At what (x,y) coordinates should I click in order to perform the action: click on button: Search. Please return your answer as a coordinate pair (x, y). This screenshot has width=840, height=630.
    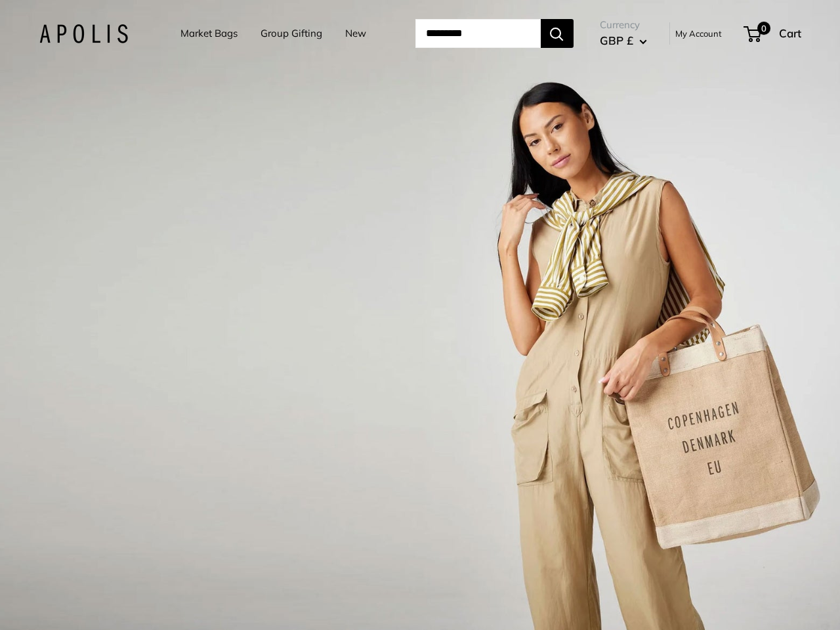
    Looking at the image, I should click on (557, 33).